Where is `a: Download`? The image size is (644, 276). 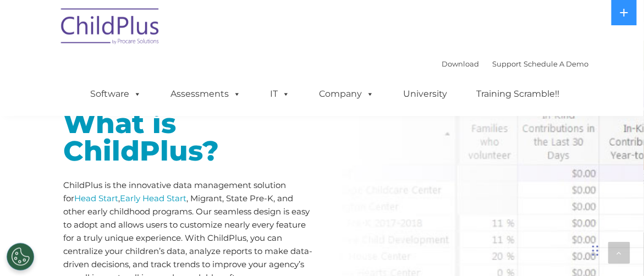 a: Download is located at coordinates (461, 64).